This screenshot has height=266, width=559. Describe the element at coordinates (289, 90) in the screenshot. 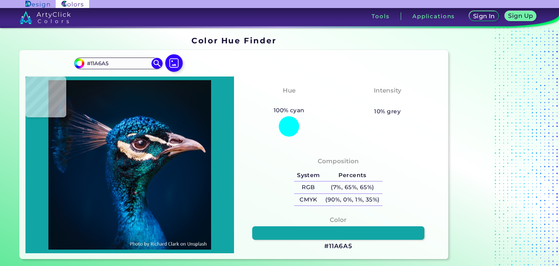

I see `h4: Hue` at that location.